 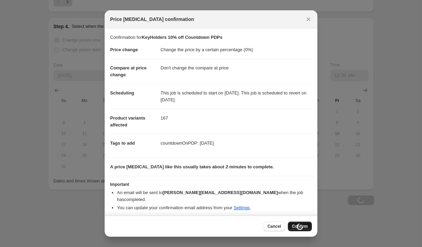 I want to click on button: Cancel, so click(x=274, y=226).